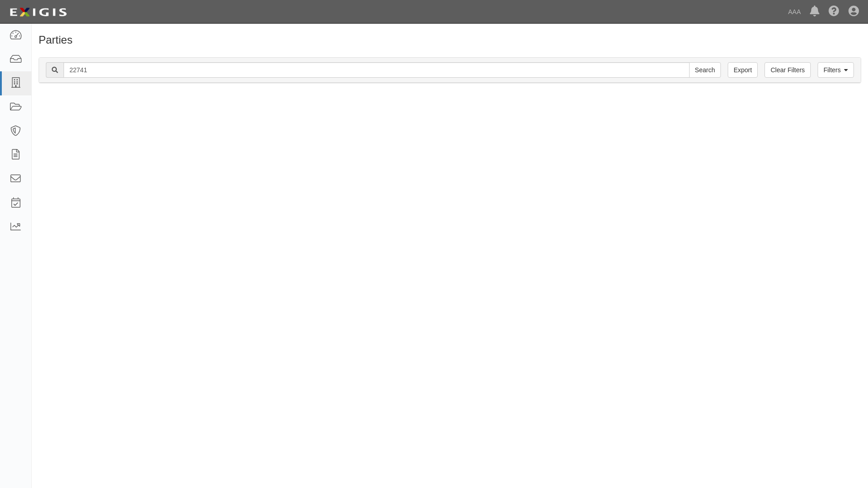 The height and width of the screenshot is (488, 868). Describe the element at coordinates (788, 70) in the screenshot. I see `a: Clear Filters` at that location.